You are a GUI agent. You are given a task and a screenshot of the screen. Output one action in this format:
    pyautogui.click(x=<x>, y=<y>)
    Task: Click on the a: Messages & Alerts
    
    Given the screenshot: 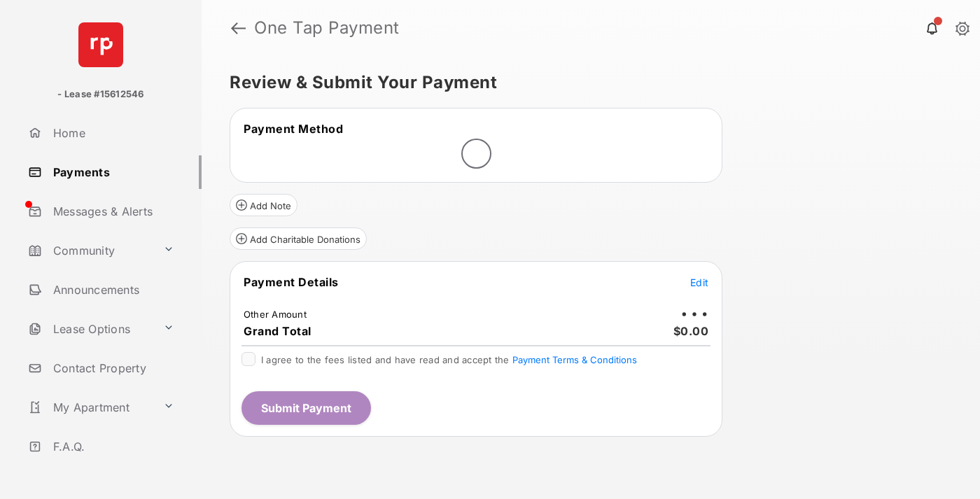 What is the action you would take?
    pyautogui.click(x=112, y=212)
    